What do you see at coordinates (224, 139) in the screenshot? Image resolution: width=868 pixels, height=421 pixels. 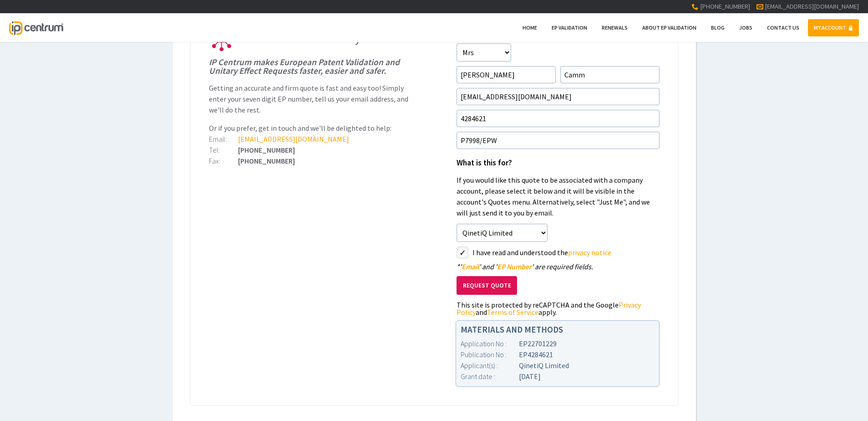 I see `div: Email:` at bounding box center [224, 139].